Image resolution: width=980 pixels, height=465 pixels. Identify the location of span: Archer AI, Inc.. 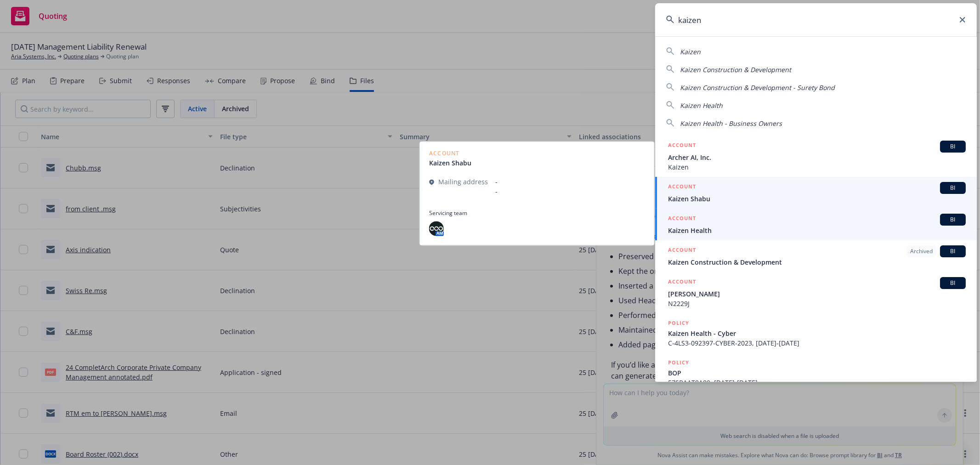
(817, 157).